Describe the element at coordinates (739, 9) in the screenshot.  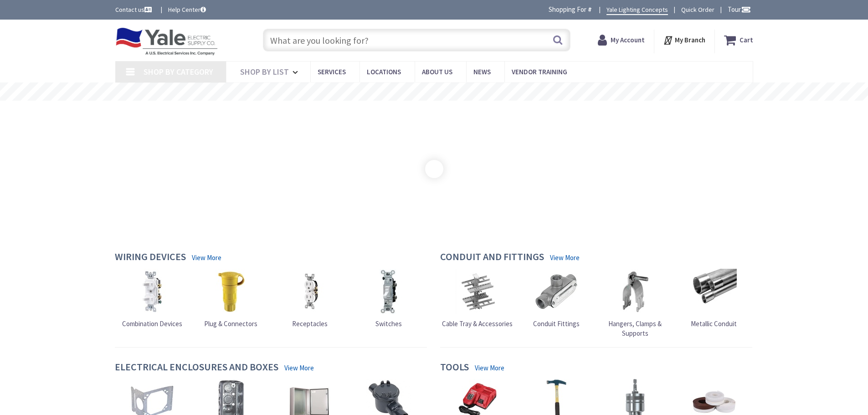
I see `span: Tour` at that location.